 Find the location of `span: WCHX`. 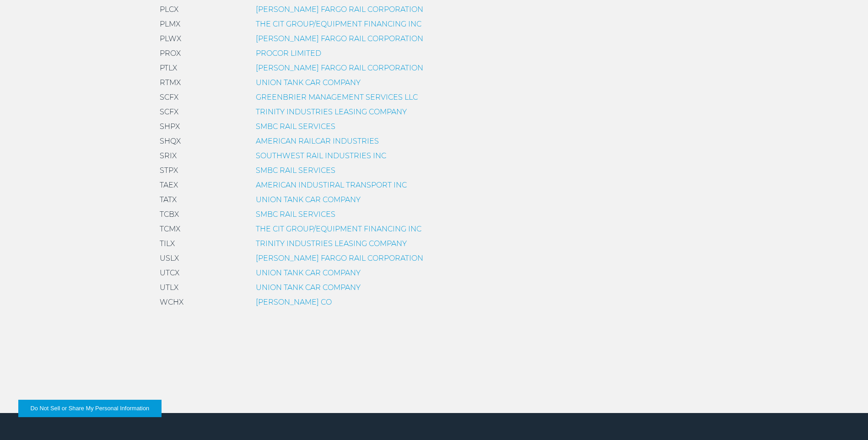

span: WCHX is located at coordinates (171, 302).